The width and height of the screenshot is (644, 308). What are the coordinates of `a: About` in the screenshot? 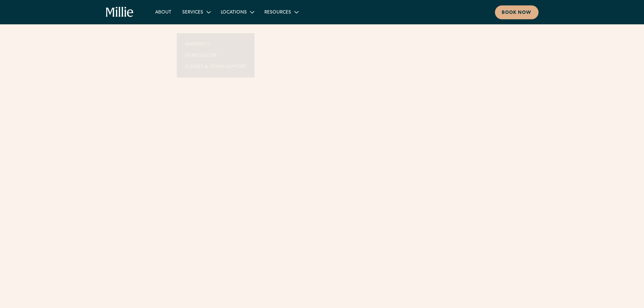 It's located at (163, 12).